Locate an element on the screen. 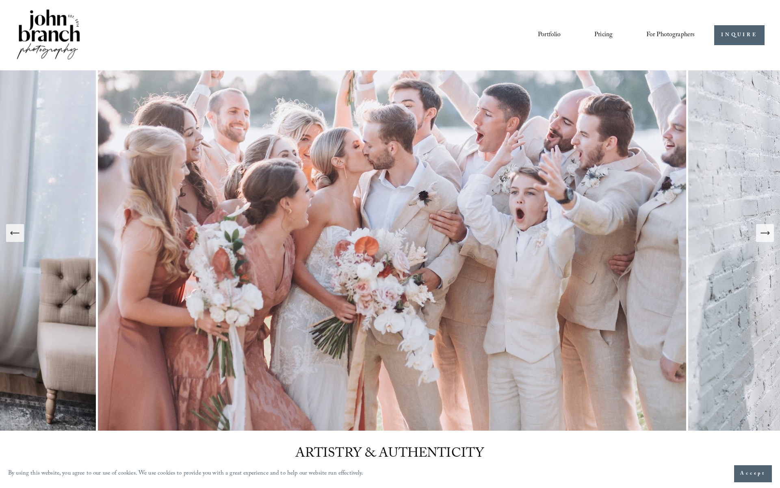  button: Accept is located at coordinates (753, 473).